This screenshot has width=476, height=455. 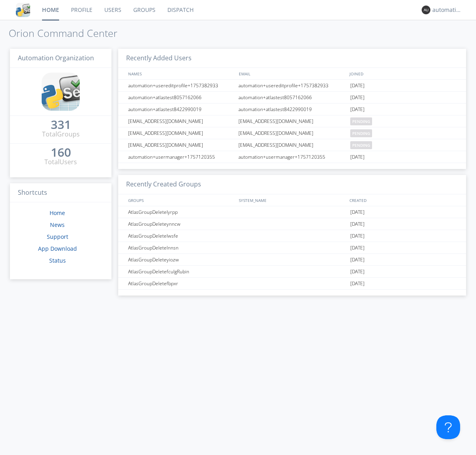 What do you see at coordinates (57, 260) in the screenshot?
I see `a: Status` at bounding box center [57, 260].